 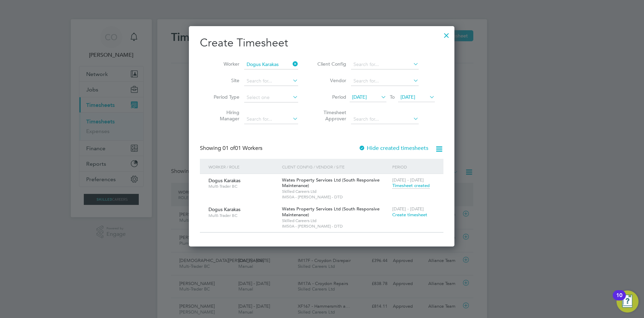 What do you see at coordinates (330, 116) in the screenshot?
I see `label: Timesheet Approver` at bounding box center [330, 116].